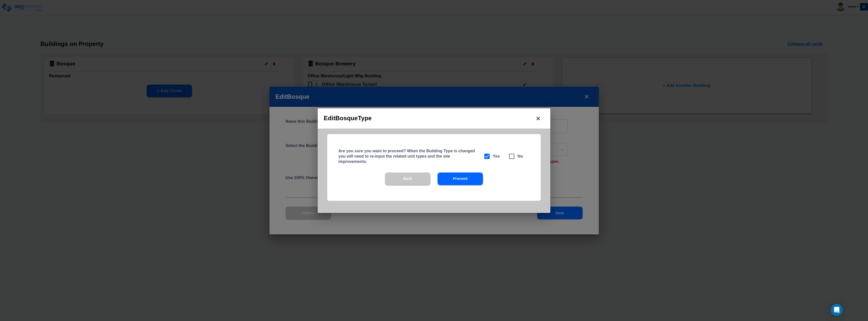 This screenshot has height=321, width=868. I want to click on h6: Yes, so click(496, 157).